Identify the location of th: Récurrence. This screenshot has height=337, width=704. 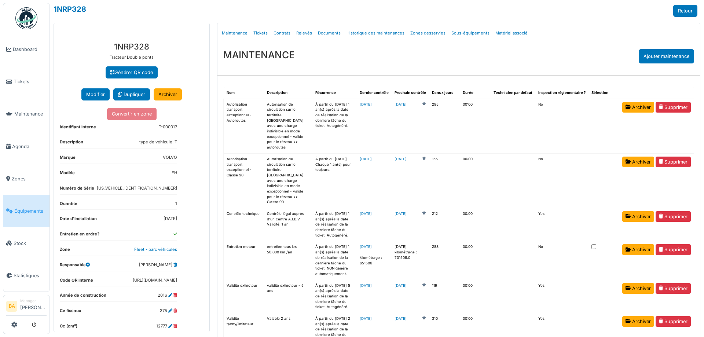
(334, 93).